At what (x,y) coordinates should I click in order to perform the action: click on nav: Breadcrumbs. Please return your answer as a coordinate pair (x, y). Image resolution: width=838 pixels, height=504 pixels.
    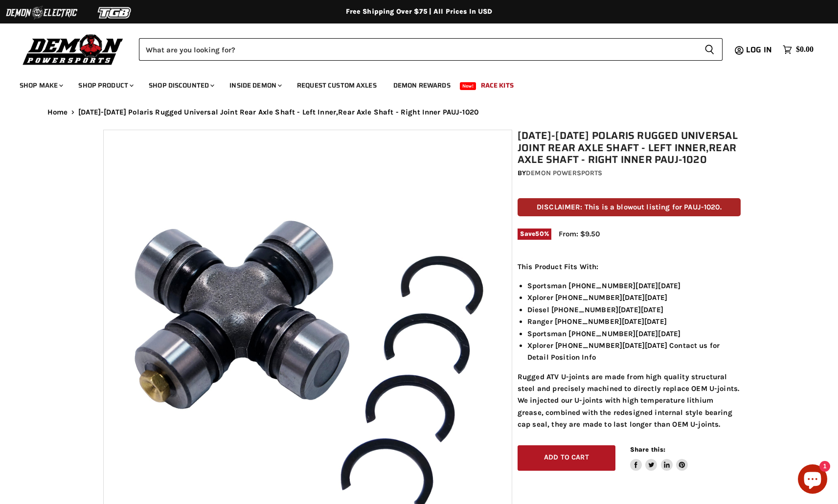
    Looking at the image, I should click on (419, 112).